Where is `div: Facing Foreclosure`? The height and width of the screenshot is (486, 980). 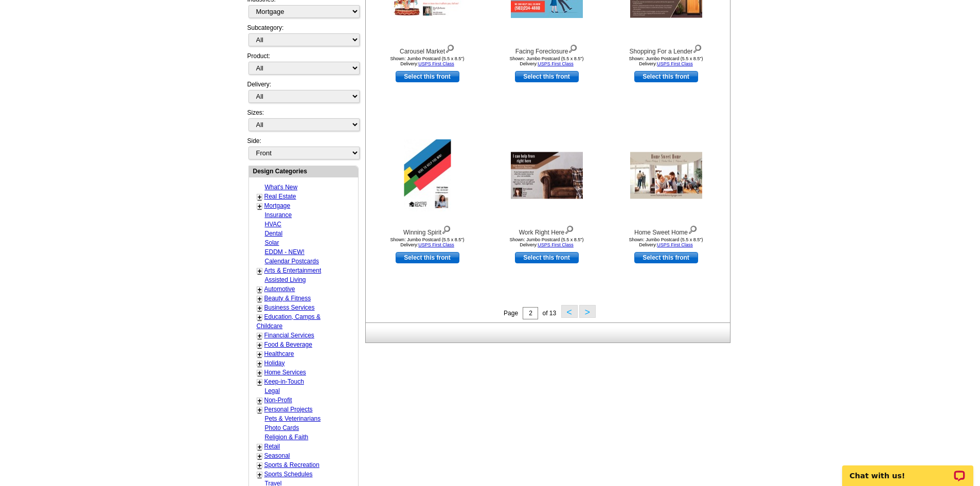
div: Facing Foreclosure is located at coordinates (547, 49).